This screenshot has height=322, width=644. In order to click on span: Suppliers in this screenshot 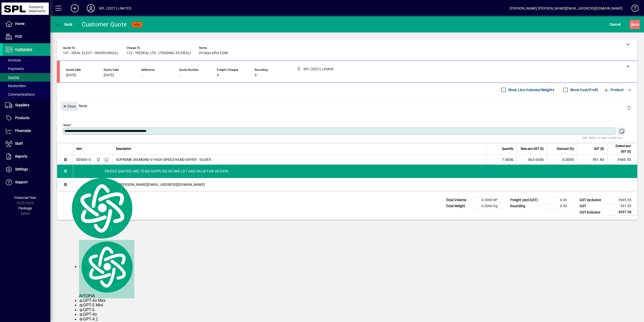, I will do `click(22, 105)`.